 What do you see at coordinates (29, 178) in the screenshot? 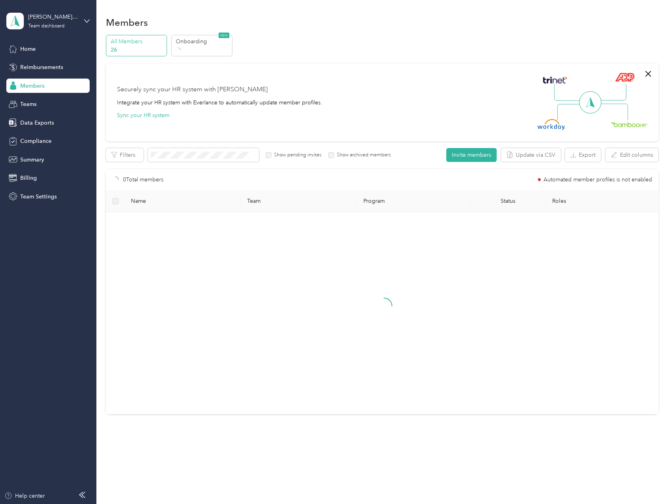
I see `span: Billing` at bounding box center [29, 178].